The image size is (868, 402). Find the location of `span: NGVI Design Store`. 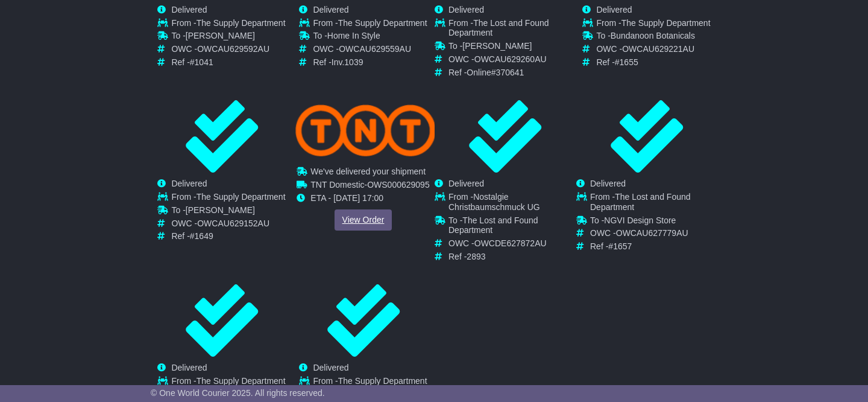

span: NGVI Design Store is located at coordinates (639, 220).